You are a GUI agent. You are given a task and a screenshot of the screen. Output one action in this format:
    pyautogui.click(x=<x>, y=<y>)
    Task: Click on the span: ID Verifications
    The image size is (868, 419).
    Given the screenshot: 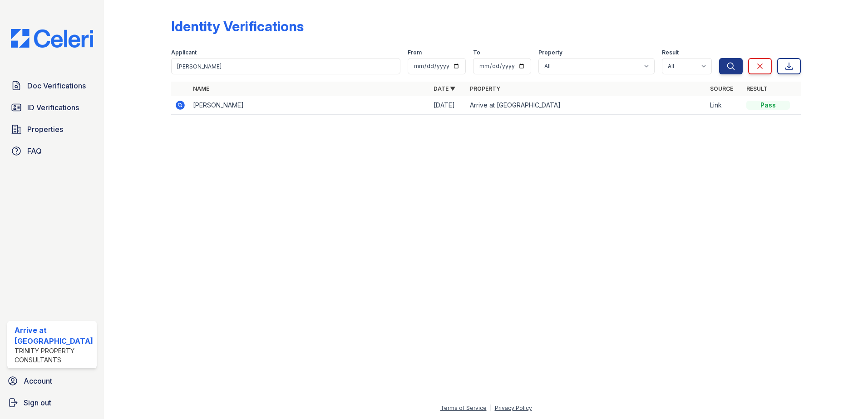 What is the action you would take?
    pyautogui.click(x=53, y=108)
    